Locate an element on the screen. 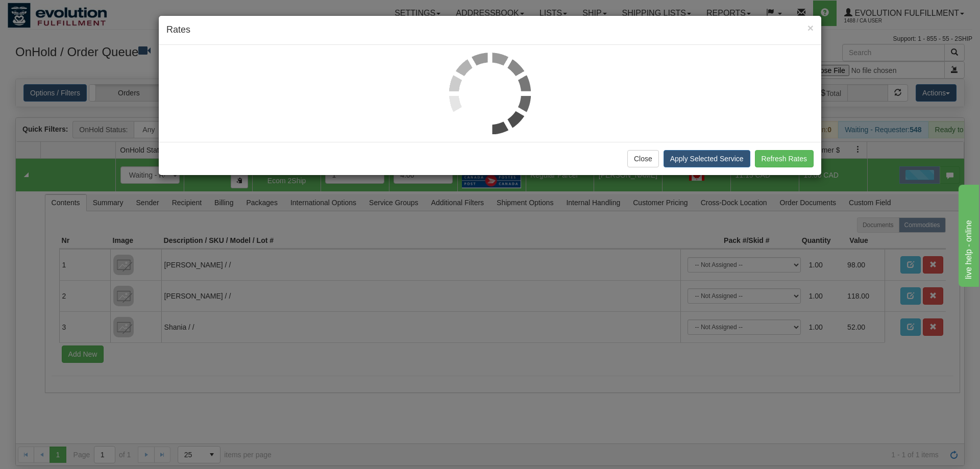 This screenshot has width=980, height=469. button: Refresh Rates is located at coordinates (784, 159).